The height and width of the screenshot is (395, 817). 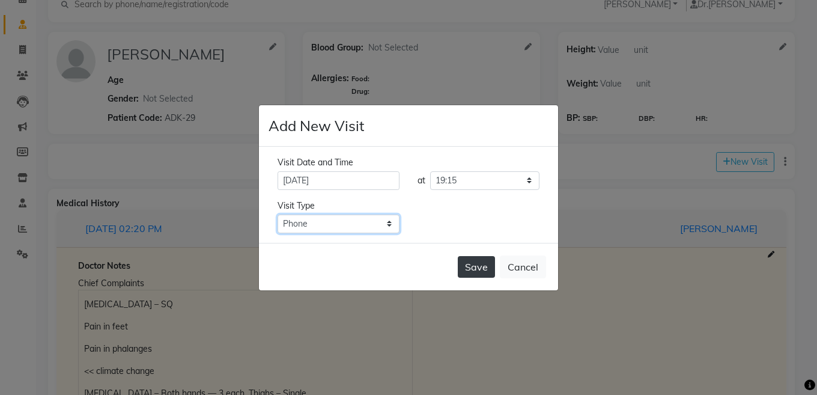 I want to click on input: select date, so click(x=338, y=180).